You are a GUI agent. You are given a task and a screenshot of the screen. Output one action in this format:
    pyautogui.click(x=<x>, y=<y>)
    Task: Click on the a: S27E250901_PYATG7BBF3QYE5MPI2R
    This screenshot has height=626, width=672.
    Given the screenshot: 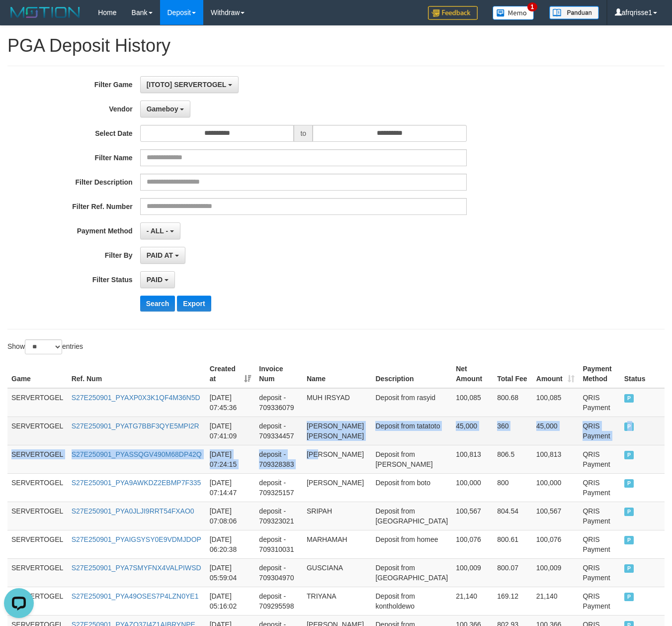 What is the action you would take?
    pyautogui.click(x=135, y=426)
    